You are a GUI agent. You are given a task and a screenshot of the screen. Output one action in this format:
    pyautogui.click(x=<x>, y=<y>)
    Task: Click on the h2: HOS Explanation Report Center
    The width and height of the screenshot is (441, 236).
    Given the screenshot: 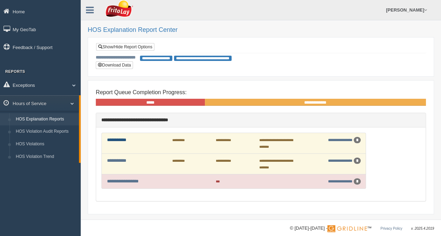 What is the action you would take?
    pyautogui.click(x=261, y=30)
    